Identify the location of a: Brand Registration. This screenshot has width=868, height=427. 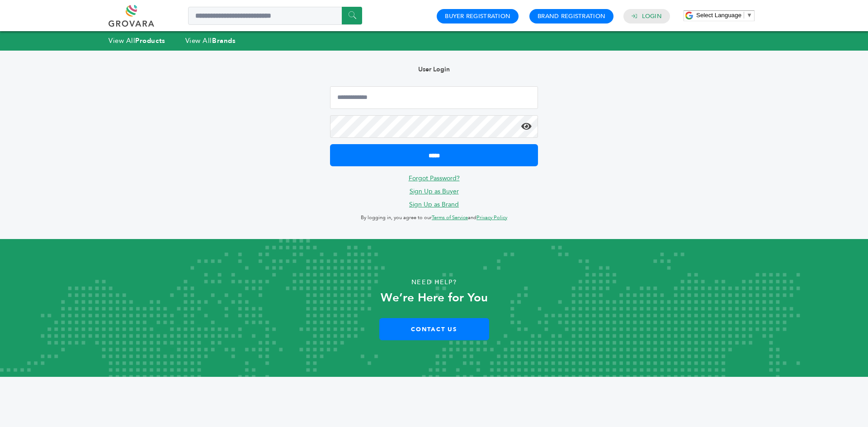
(571, 16).